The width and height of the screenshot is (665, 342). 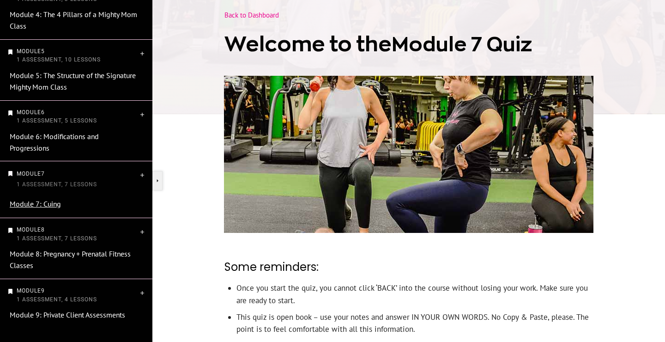 I want to click on li: This quiz is open book – use your notes and answer IN YOUR OWN WORDS. No Copy & Paste, please. Th..., so click(x=414, y=325).